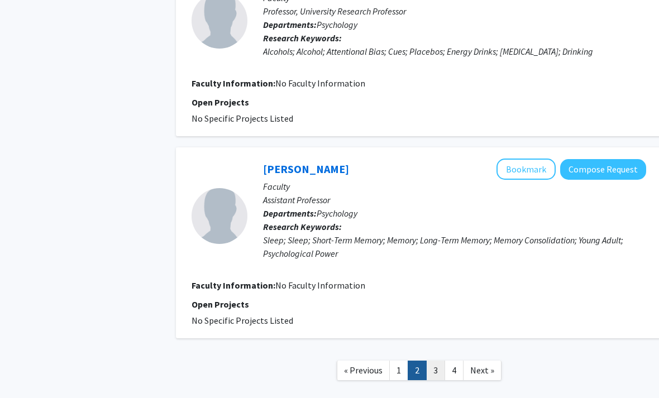 Image resolution: width=659 pixels, height=398 pixels. Describe the element at coordinates (417, 370) in the screenshot. I see `a: 2` at that location.